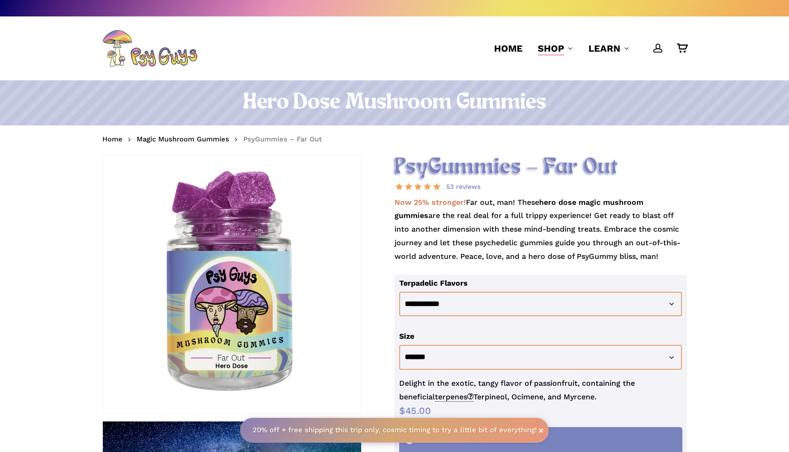 The image size is (789, 452). What do you see at coordinates (415, 410) in the screenshot?
I see `bdi: 45.00` at bounding box center [415, 410].